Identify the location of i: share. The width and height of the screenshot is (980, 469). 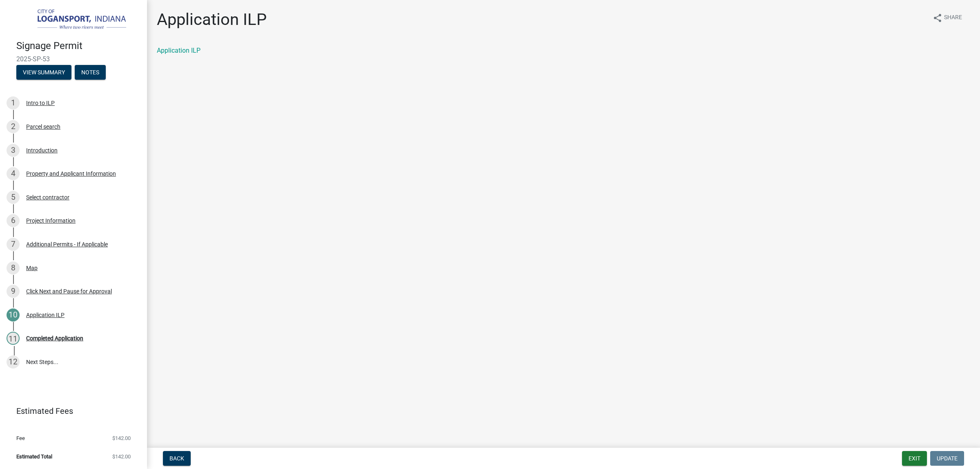
(938, 18).